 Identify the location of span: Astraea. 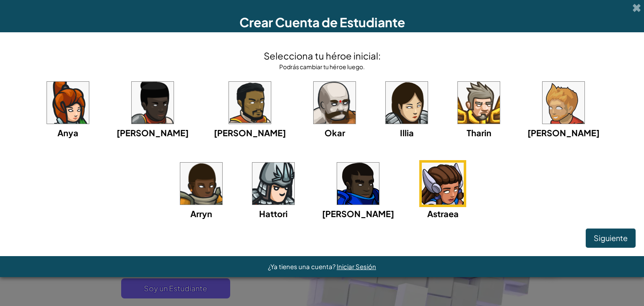
(443, 213).